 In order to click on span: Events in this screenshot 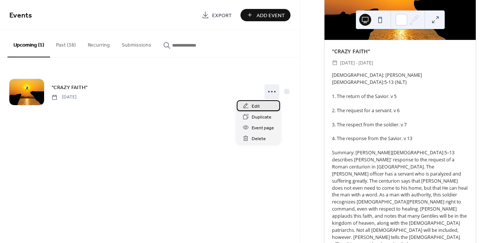, I will do `click(21, 15)`.